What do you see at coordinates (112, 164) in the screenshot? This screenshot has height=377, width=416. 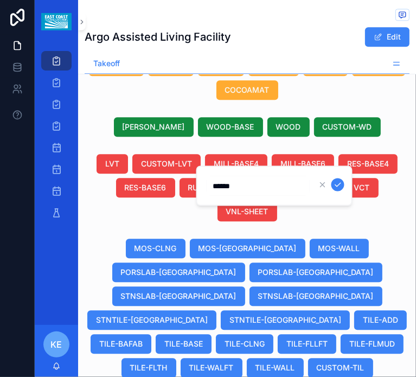 I see `button: LVT` at bounding box center [112, 164].